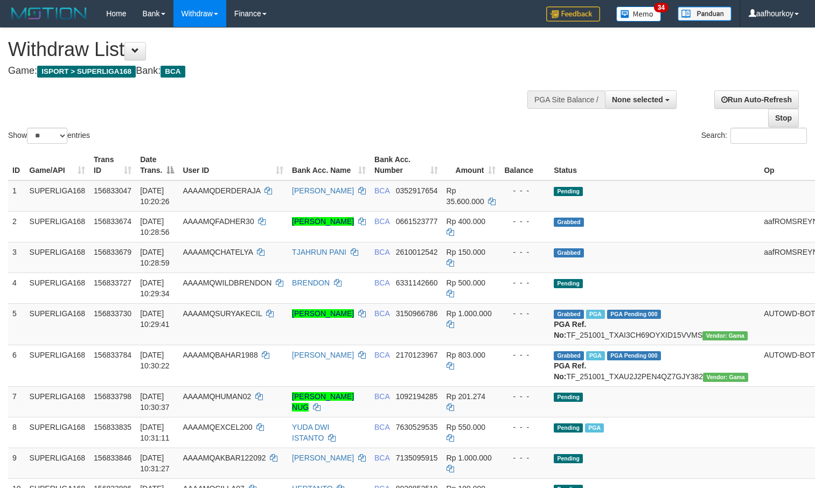 The image size is (815, 488). What do you see at coordinates (769, 136) in the screenshot?
I see `input: Search:` at bounding box center [769, 136].